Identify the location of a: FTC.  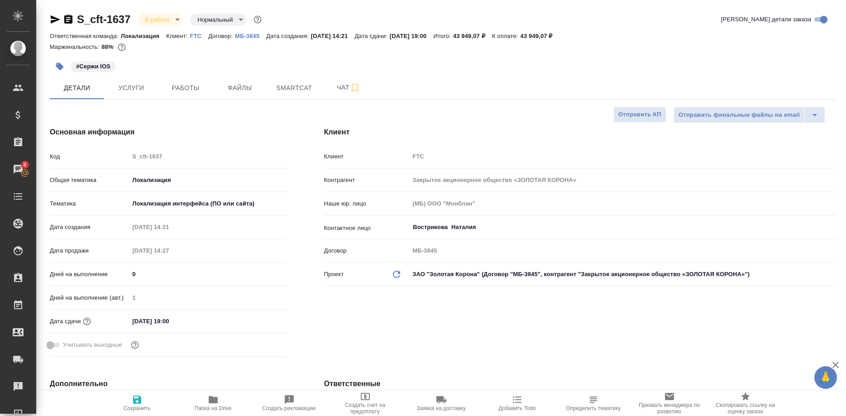
(199, 35).